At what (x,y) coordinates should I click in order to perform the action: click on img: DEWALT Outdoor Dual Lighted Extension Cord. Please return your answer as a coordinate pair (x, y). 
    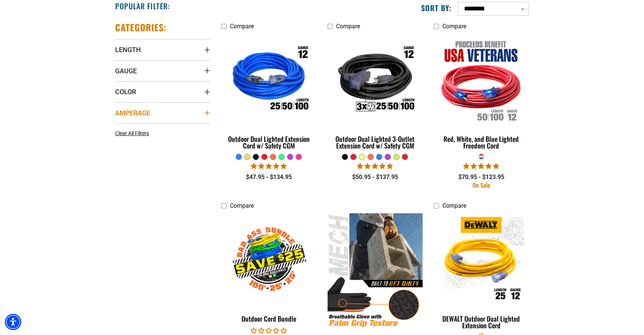
    Looking at the image, I should click on (481, 259).